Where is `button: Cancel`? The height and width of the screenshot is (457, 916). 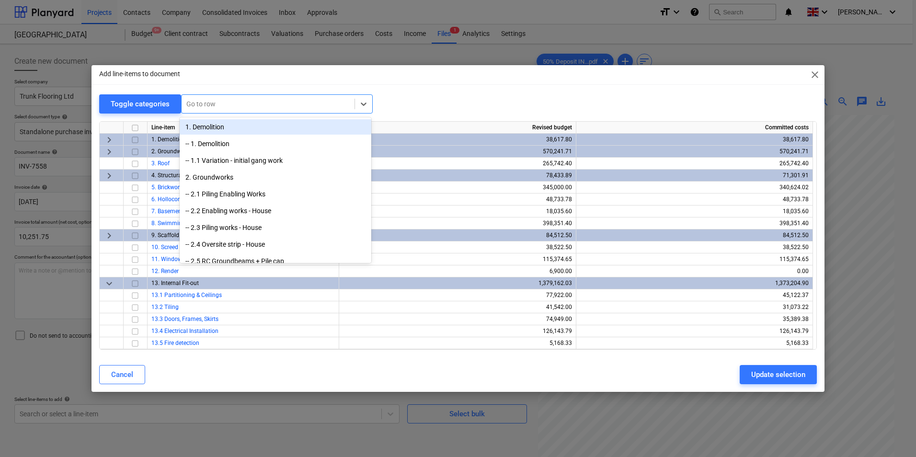
button: Cancel is located at coordinates (122, 374).